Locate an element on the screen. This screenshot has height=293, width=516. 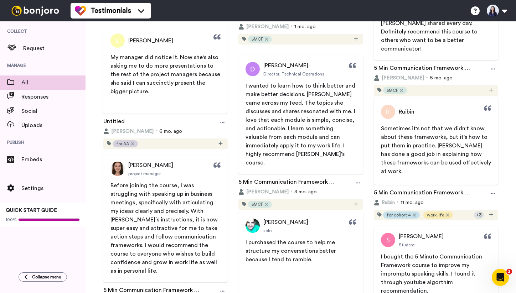
span: Sometimes it's not that we didn't know about these frameworks, but it's how to put them in practi... is located at coordinates (436, 150).